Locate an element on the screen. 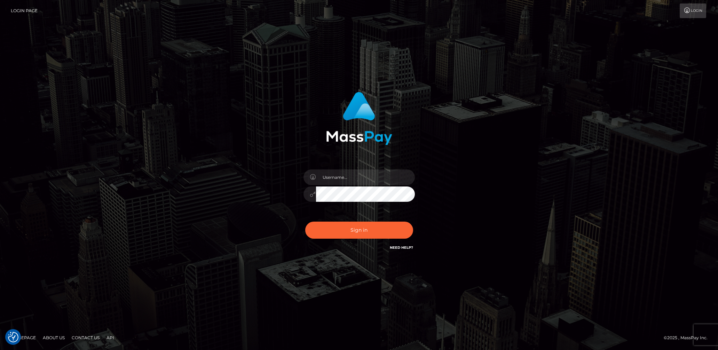 Image resolution: width=718 pixels, height=350 pixels. img: Revisit consent button is located at coordinates (13, 337).